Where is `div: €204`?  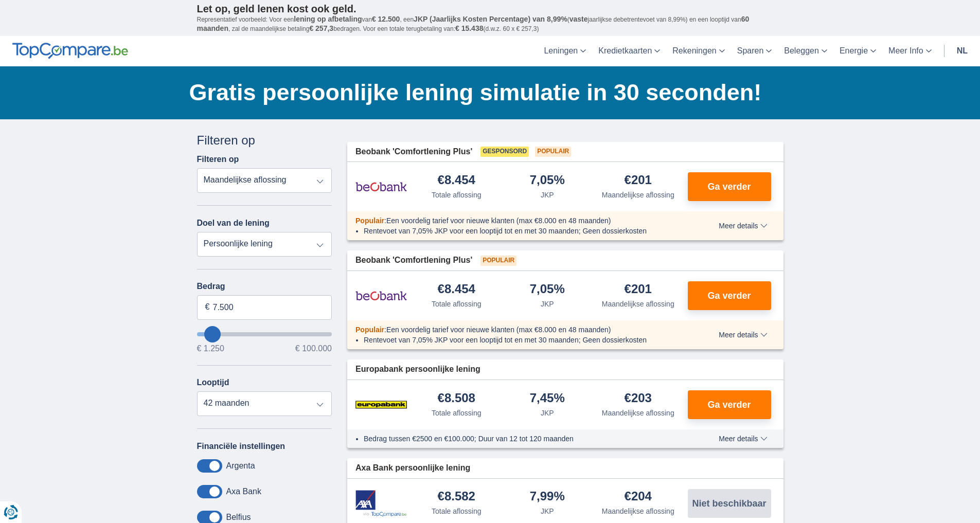
div: €204 is located at coordinates (638, 497).